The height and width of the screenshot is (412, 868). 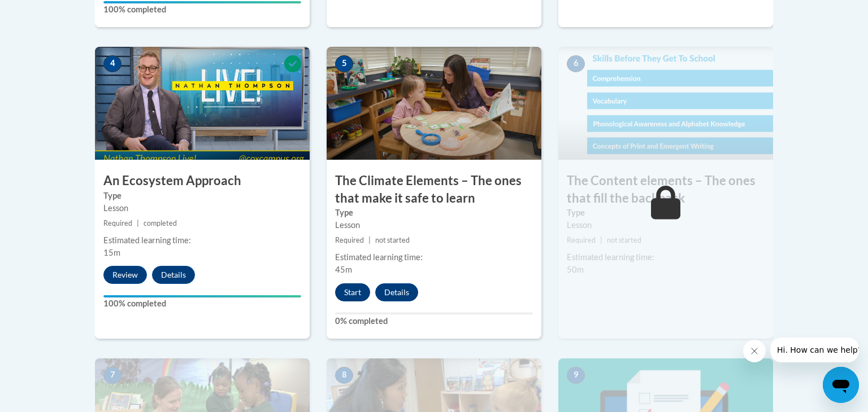 I want to click on span: 5, so click(x=344, y=64).